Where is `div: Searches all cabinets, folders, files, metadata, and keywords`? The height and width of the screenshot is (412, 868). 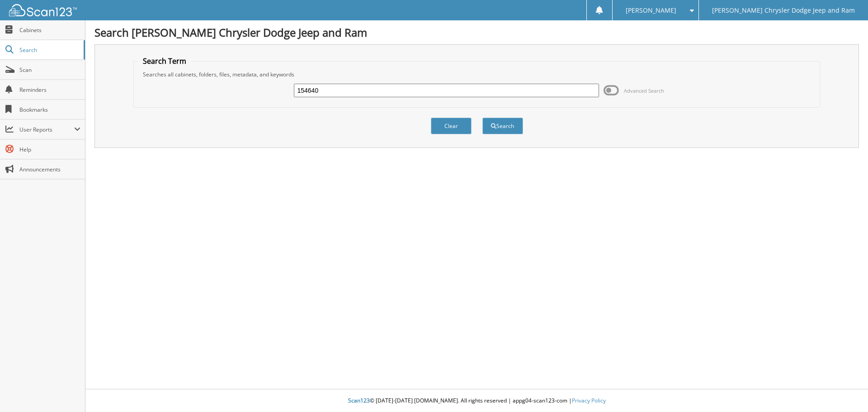
div: Searches all cabinets, folders, files, metadata, and keywords is located at coordinates (477, 74).